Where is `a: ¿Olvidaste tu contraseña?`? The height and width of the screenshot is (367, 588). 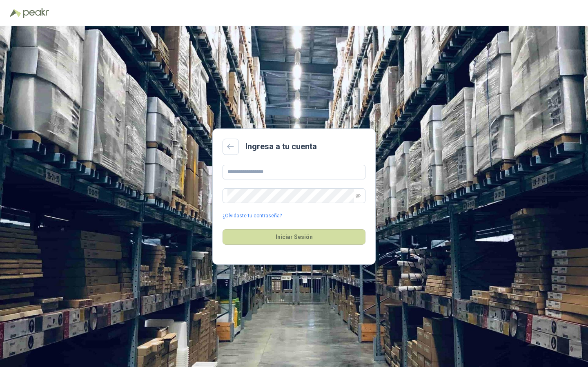 a: ¿Olvidaste tu contraseña? is located at coordinates (252, 216).